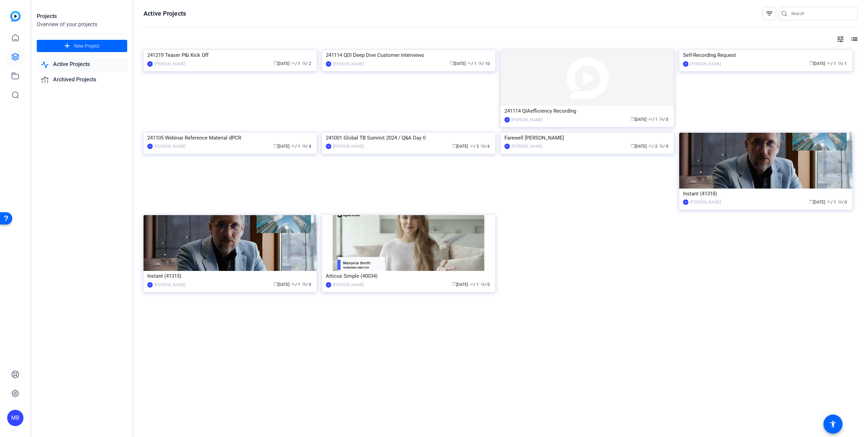 The width and height of the screenshot is (868, 437). I want to click on h1: Active Projects, so click(165, 13).